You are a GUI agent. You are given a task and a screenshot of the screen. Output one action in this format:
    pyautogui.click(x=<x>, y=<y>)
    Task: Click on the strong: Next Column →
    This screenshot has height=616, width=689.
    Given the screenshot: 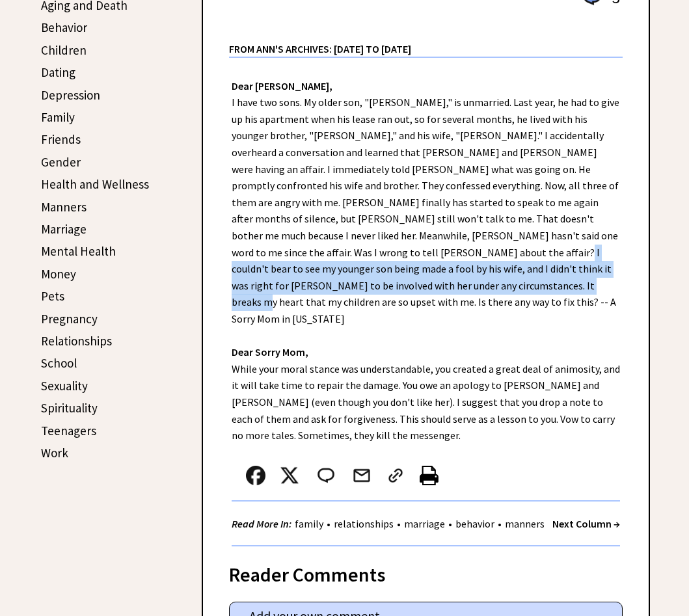 What is the action you would take?
    pyautogui.click(x=586, y=524)
    